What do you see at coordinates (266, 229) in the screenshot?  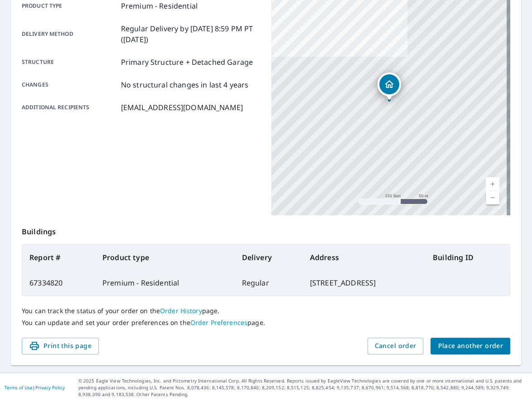 I see `p: Buildings` at bounding box center [266, 229].